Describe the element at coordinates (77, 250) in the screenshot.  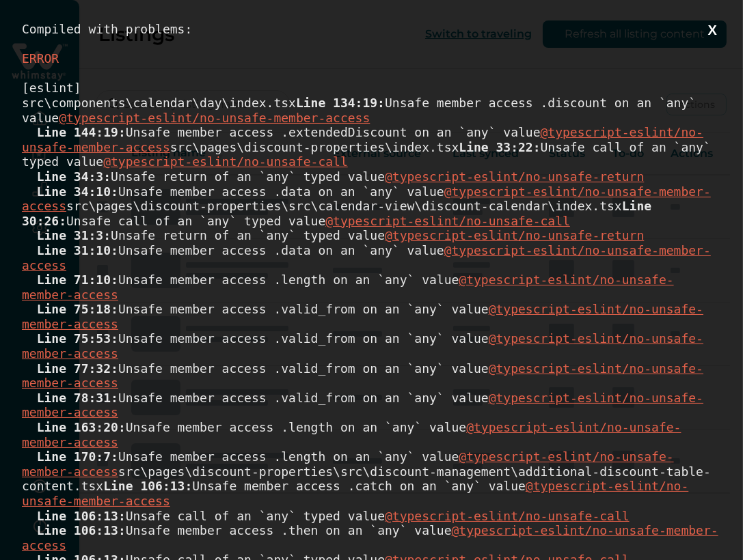
I see `span: Line 31:10:` at that location.